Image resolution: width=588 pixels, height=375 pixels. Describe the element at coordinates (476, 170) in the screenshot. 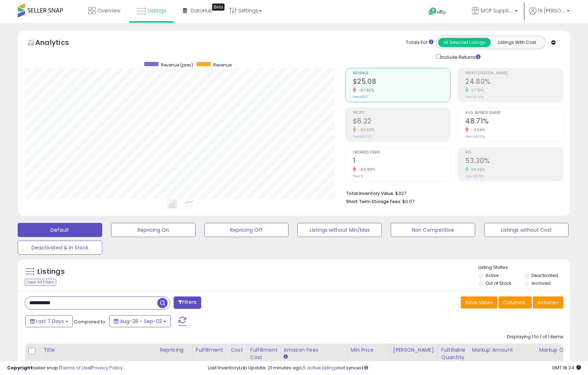

I see `small: 39.09%` at that location.